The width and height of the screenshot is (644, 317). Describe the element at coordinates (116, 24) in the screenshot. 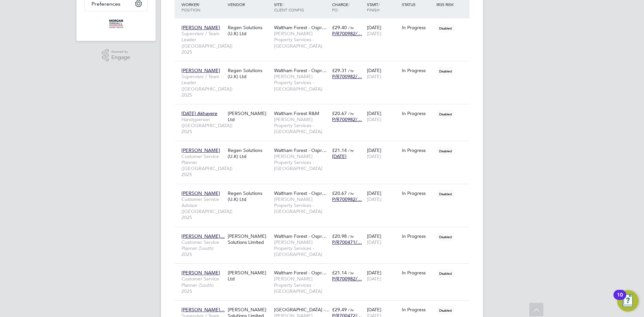

I see `img: morgansindallpropertyservices-logo-retina.png` at that location.